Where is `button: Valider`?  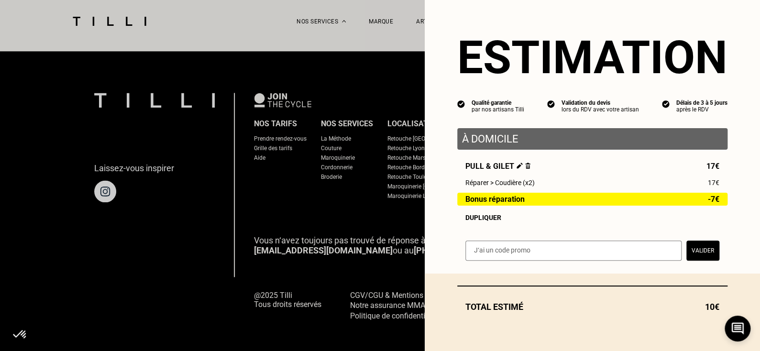 button: Valider is located at coordinates (702, 251).